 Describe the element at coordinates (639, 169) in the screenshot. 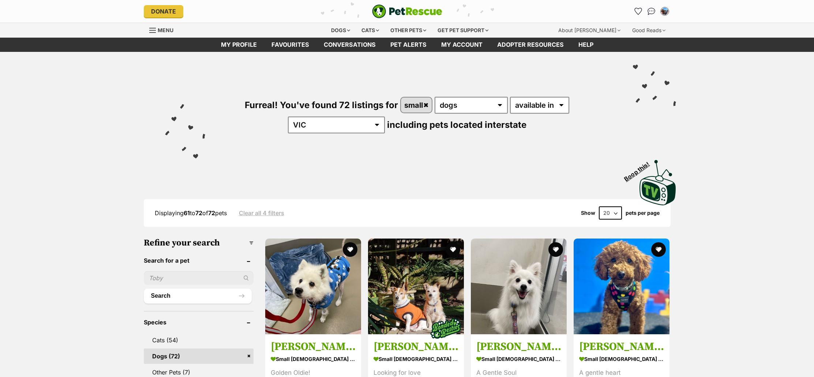

I see `span: Boop this!` at that location.